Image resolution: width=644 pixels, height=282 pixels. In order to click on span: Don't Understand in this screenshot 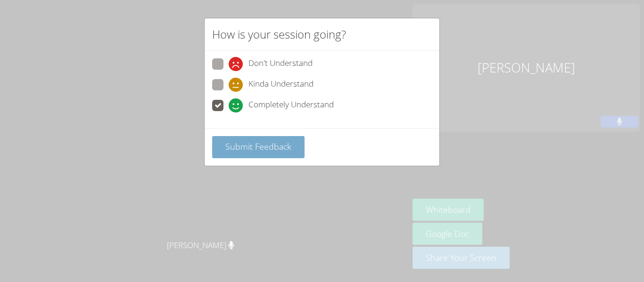, I will do `click(281, 64)`.